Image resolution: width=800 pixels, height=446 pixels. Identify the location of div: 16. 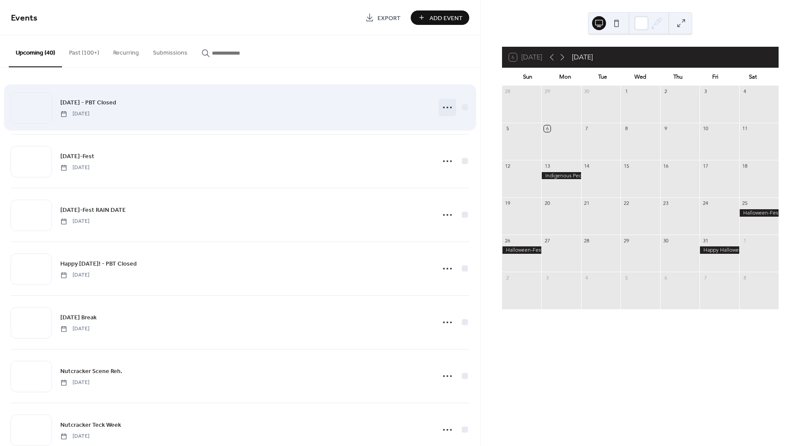
(666, 166).